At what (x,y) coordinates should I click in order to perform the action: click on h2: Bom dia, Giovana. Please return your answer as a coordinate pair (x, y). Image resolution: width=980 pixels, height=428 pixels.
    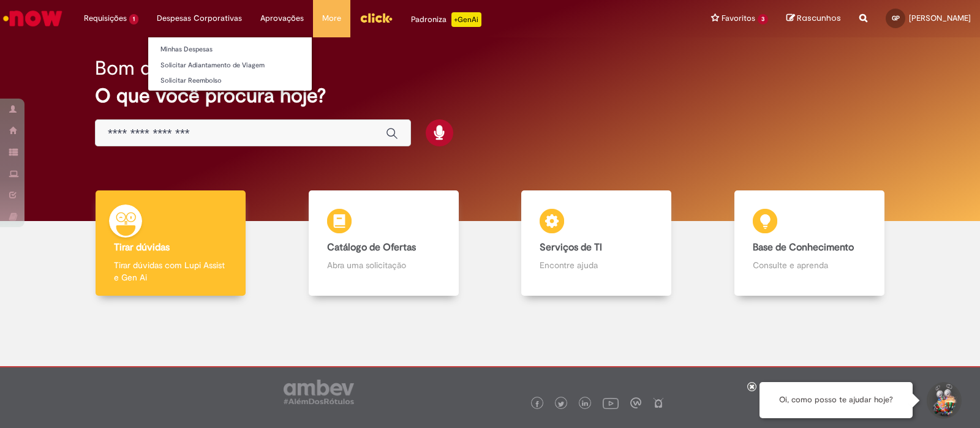
    Looking at the image, I should click on (172, 68).